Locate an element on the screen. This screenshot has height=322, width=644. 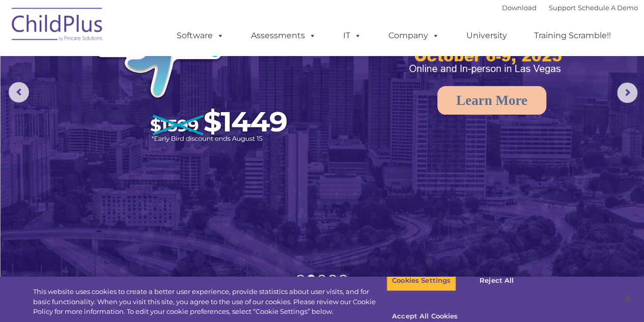
a: Schedule A Demo is located at coordinates (609, 7).